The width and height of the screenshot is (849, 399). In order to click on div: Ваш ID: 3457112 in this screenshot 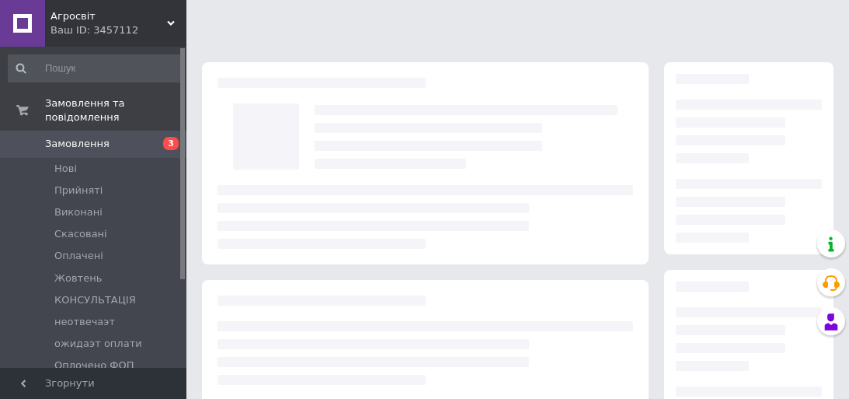, I will do `click(118, 30)`.